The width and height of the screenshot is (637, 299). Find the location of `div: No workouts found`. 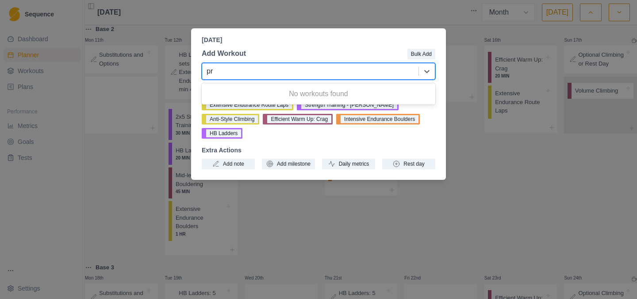

div: No workouts found is located at coordinates (319, 94).